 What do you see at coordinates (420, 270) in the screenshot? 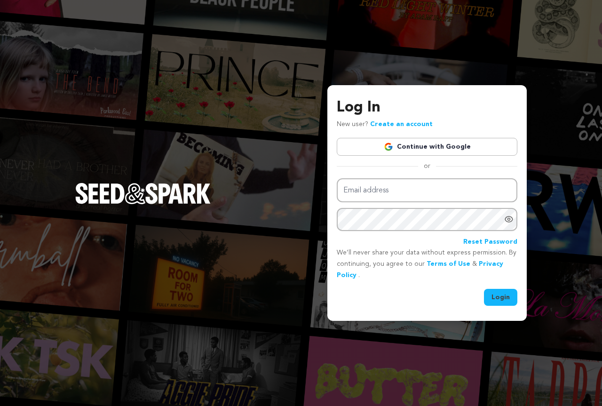
I see `a: Privacy Policy` at bounding box center [420, 270].